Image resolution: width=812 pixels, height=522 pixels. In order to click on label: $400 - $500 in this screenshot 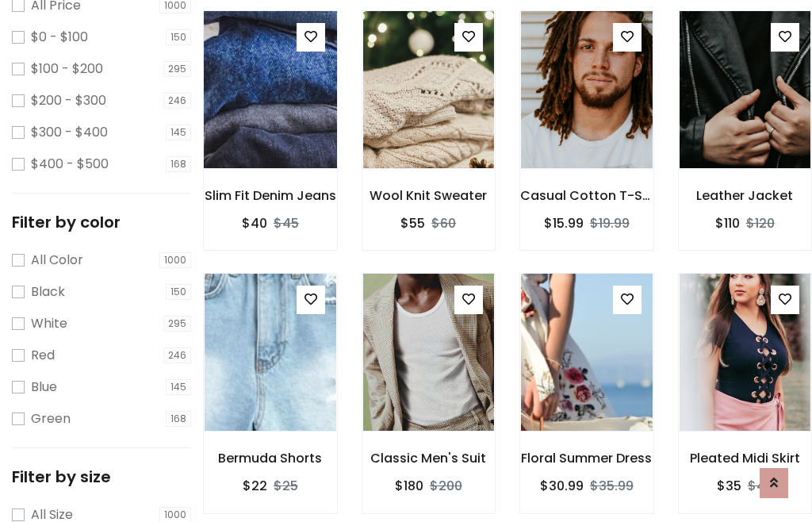, I will do `click(70, 164)`.